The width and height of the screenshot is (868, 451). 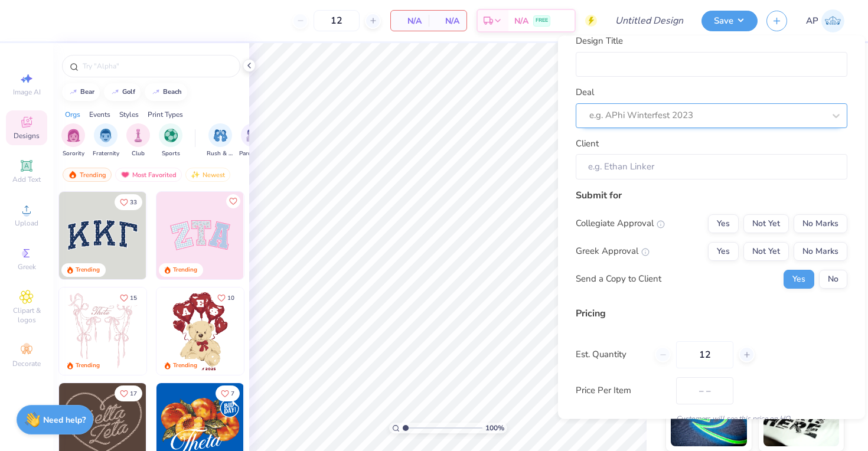 I want to click on img: Parent's Weekend Image, so click(x=252, y=135).